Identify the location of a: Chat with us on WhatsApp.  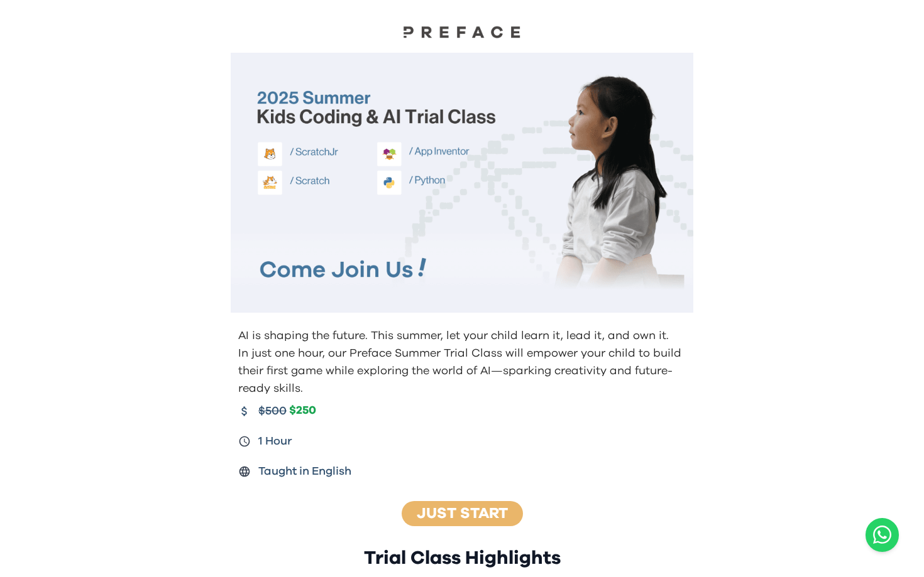
(881, 535).